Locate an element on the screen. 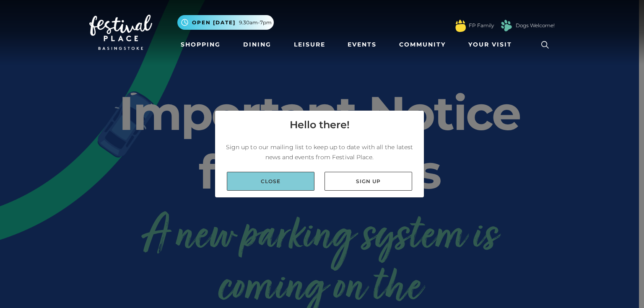  h4: Hello there! is located at coordinates (320, 125).